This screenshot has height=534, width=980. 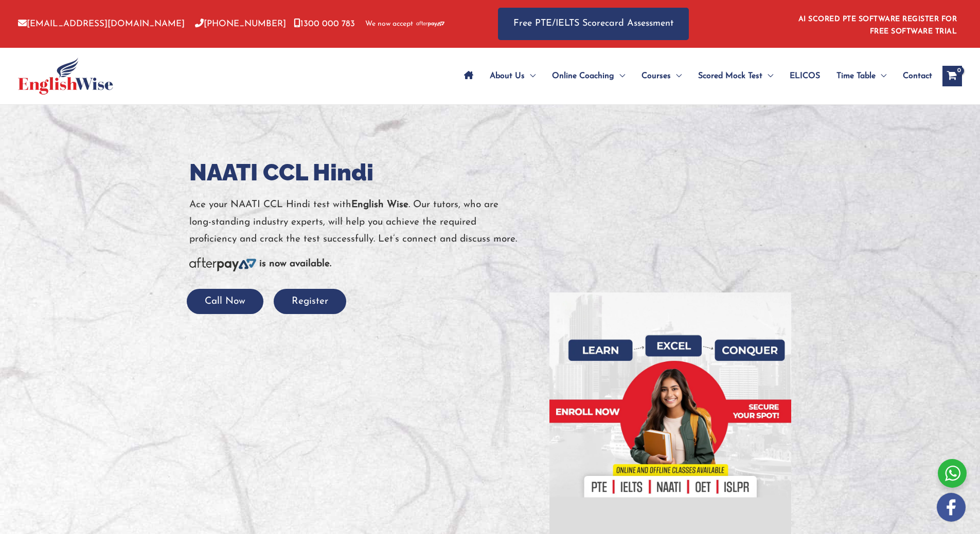 What do you see at coordinates (362, 172) in the screenshot?
I see `h1: NAATI CCL Hindi` at bounding box center [362, 172].